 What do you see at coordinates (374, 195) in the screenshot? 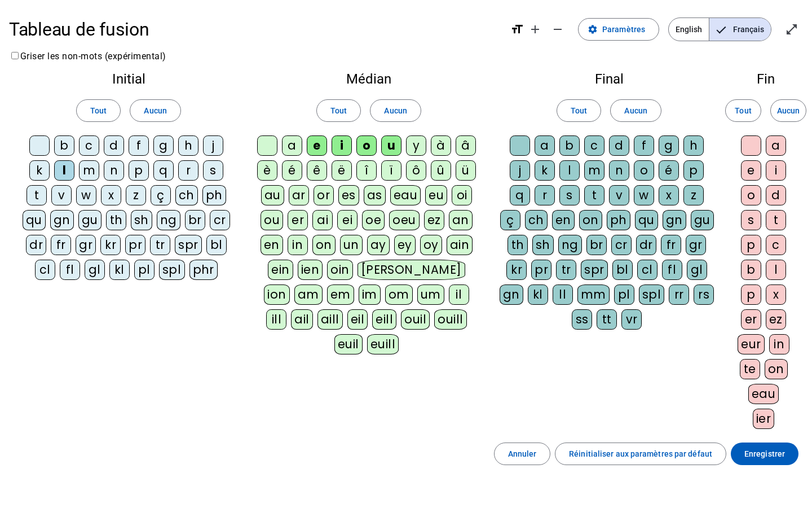
I see `div: as` at bounding box center [374, 195].